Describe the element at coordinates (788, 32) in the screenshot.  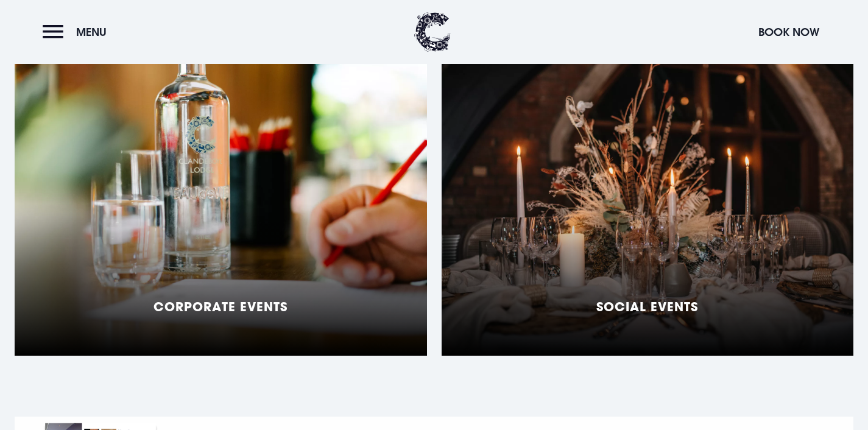
I see `button: Book Now` at that location.